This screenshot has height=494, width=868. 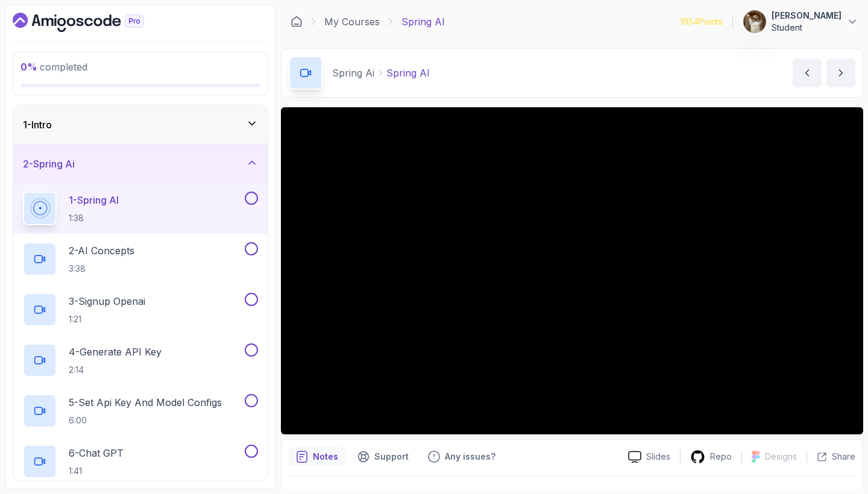 What do you see at coordinates (115, 352) in the screenshot?
I see `p: 4 - Generate API Key` at bounding box center [115, 352].